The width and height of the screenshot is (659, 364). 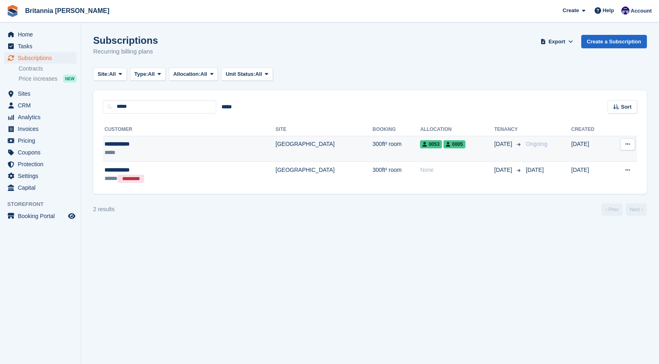 I want to click on span: Allocation:, so click(x=187, y=74).